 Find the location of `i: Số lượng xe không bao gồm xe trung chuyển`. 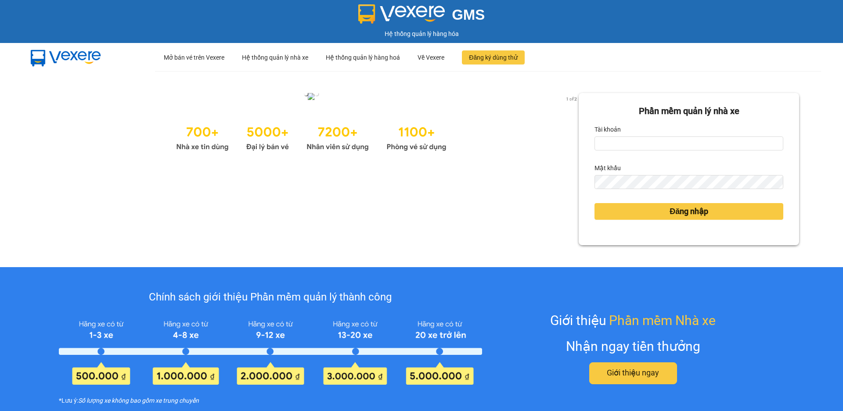

i: Số lượng xe không bao gồm xe trung chuyển is located at coordinates (138, 401).